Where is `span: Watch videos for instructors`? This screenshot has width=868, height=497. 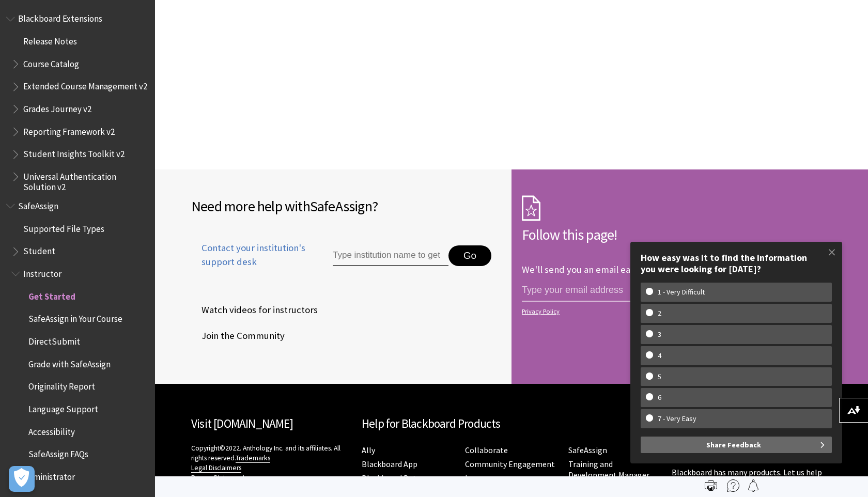 span: Watch videos for instructors is located at coordinates (254, 310).